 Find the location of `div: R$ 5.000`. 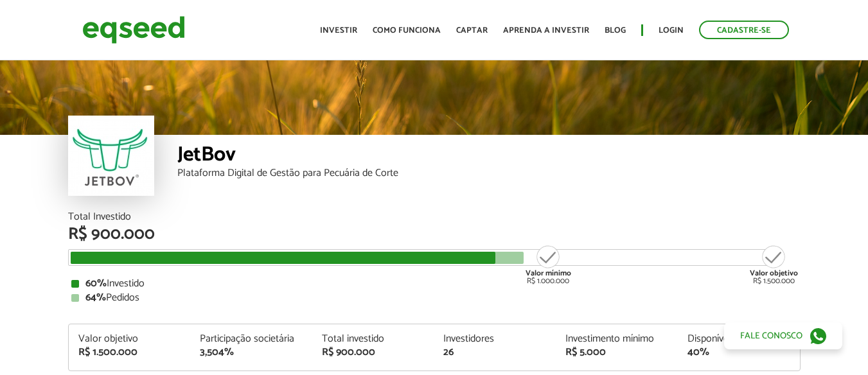

div: R$ 5.000 is located at coordinates (617, 353).